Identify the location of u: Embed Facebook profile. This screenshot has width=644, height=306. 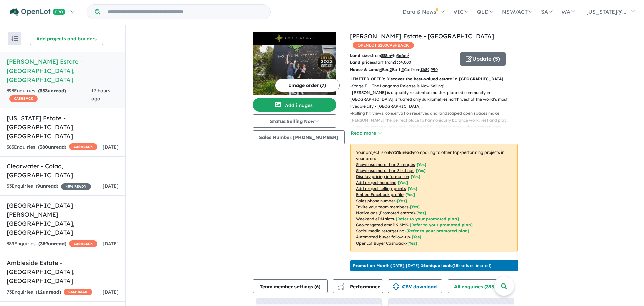
(380, 194).